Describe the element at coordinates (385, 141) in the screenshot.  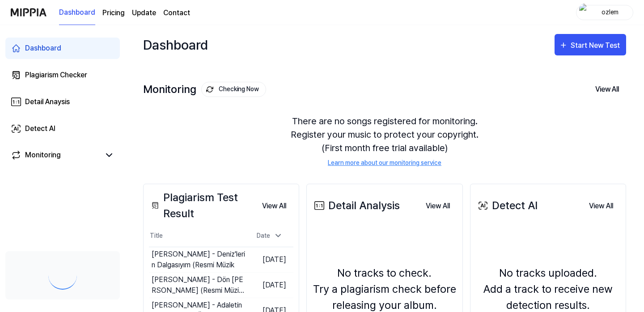
I see `div: There are no songs registered for monitoring. Register your music to protect your copyright. (Fir...` at that location.